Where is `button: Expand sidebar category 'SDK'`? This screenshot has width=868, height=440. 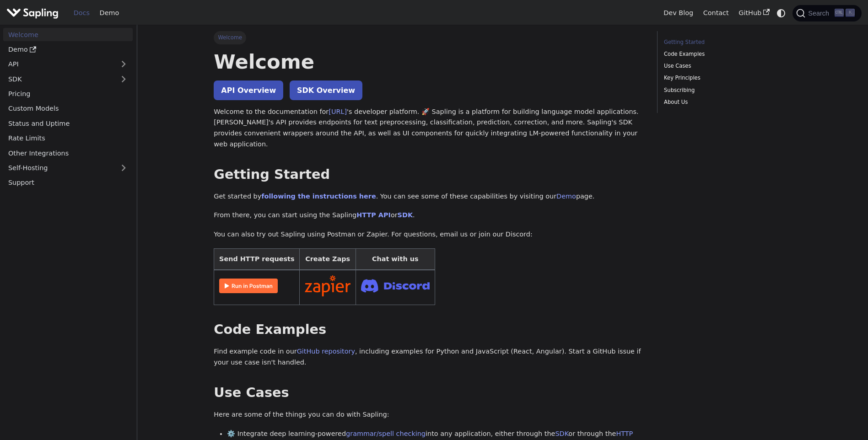
button: Expand sidebar category 'SDK' is located at coordinates (123, 79).